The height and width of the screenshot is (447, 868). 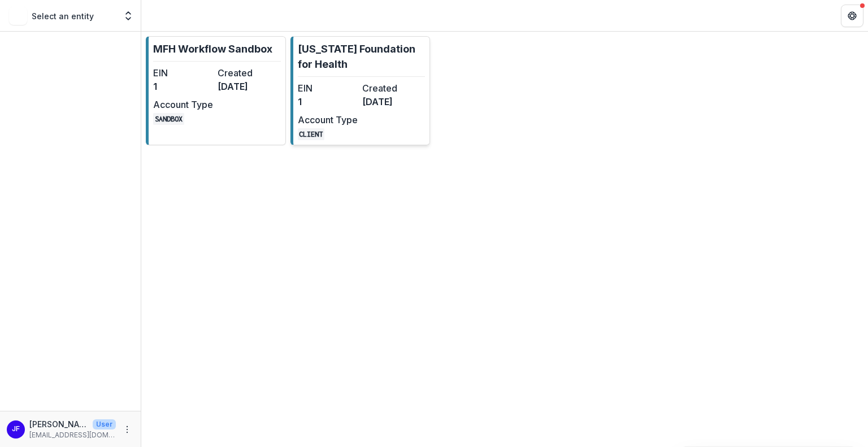 What do you see at coordinates (168, 119) in the screenshot?
I see `code: SANDBOX` at bounding box center [168, 119].